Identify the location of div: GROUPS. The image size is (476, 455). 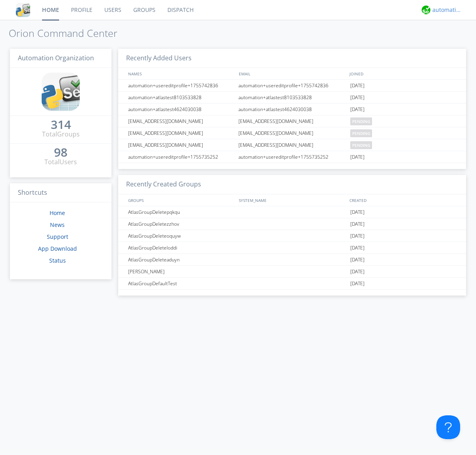
(181, 200).